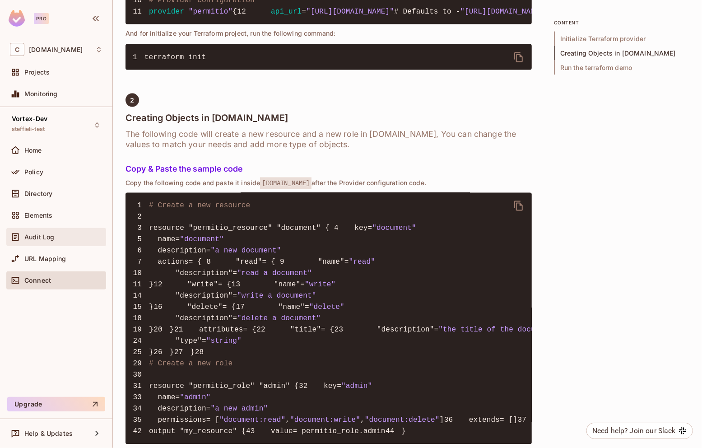 This screenshot has height=448, width=702. What do you see at coordinates (28, 129) in the screenshot?
I see `span: steffieli-test` at bounding box center [28, 129].